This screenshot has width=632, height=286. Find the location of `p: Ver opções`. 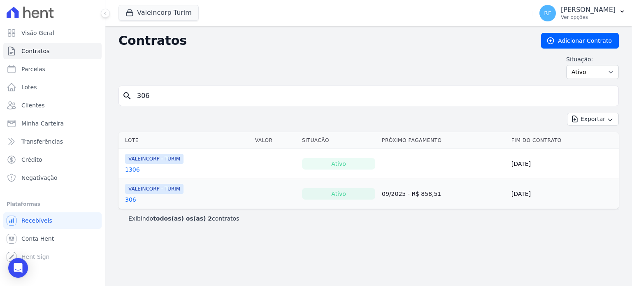

p: Ver opções is located at coordinates (588, 17).